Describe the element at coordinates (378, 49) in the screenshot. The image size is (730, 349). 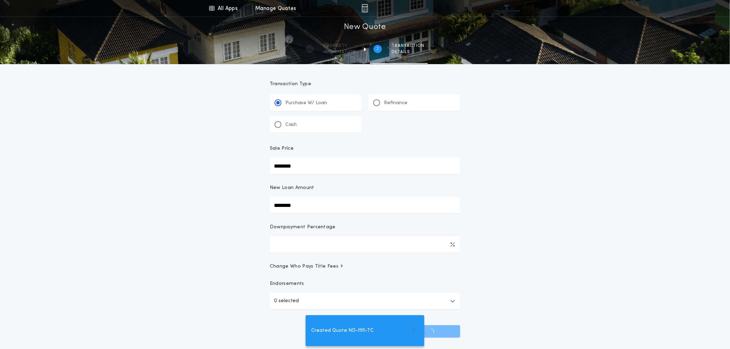
I see `h2: 2` at that location.